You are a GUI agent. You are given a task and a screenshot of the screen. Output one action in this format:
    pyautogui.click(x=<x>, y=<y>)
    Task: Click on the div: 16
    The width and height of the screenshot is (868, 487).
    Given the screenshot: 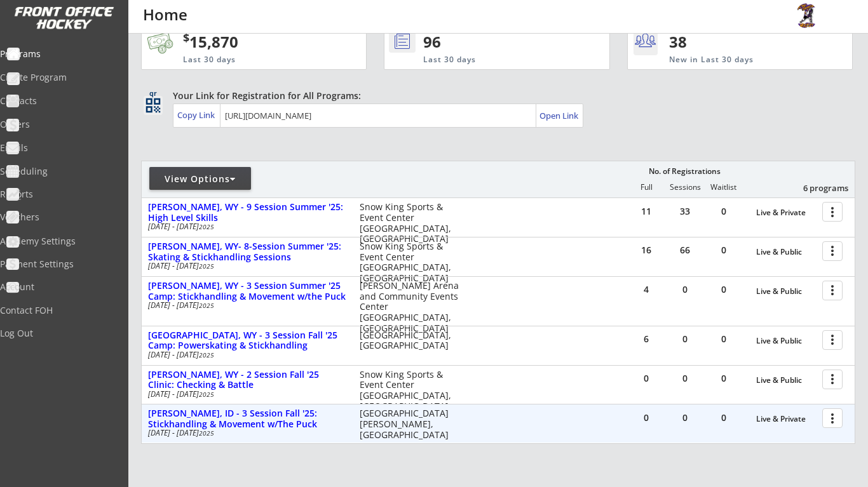 What is the action you would take?
    pyautogui.click(x=647, y=250)
    